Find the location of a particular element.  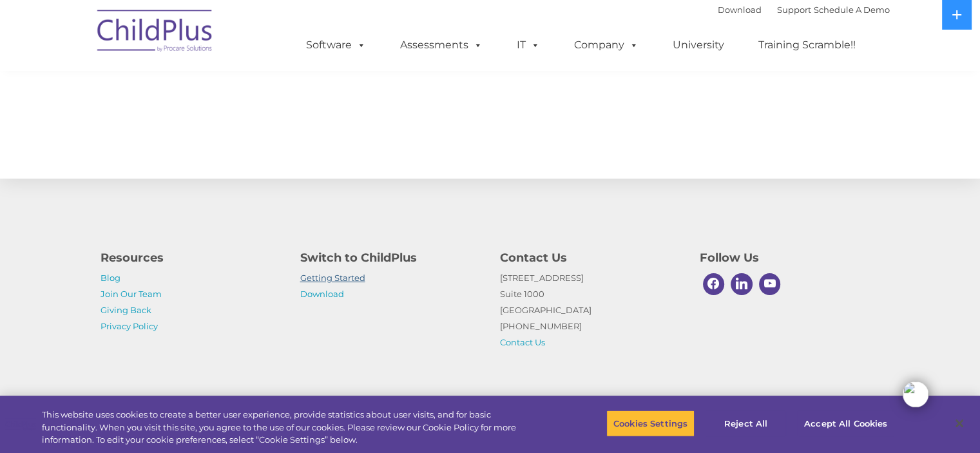

button: Cookies Settings is located at coordinates (650, 423).